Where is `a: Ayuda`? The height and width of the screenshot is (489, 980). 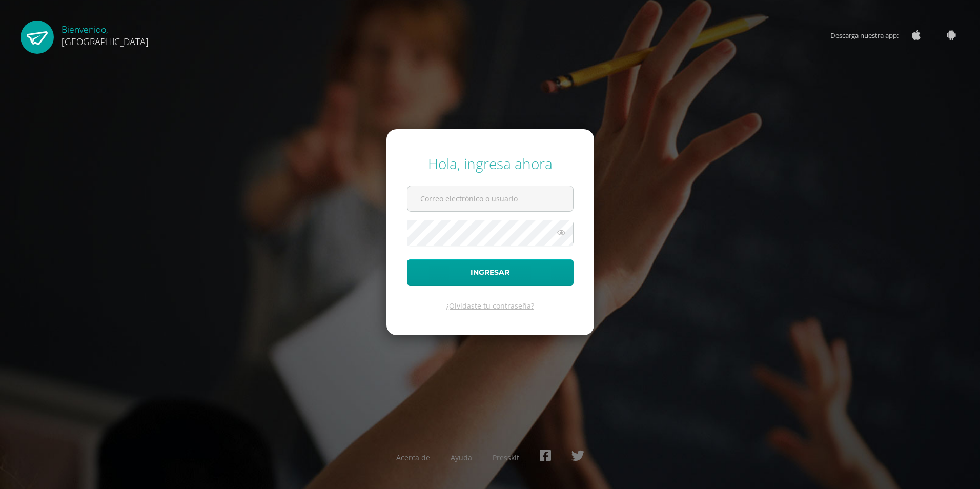 a: Ayuda is located at coordinates (461, 457).